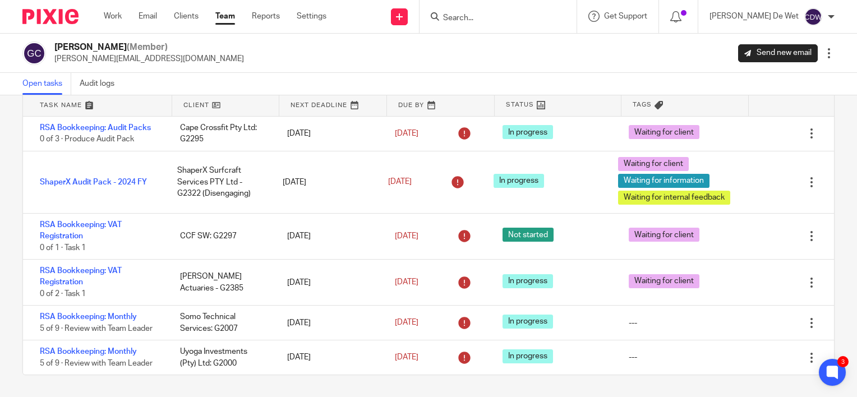 This screenshot has height=397, width=857. What do you see at coordinates (223, 357) in the screenshot?
I see `div: Uyoga Investments (Pty) Ltd: G2000` at bounding box center [223, 357].